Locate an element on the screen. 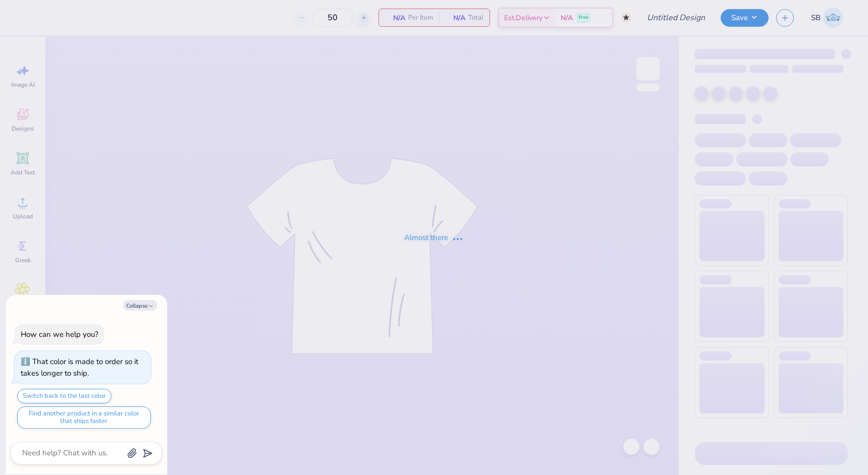  div: How can we help you? is located at coordinates (60, 334).